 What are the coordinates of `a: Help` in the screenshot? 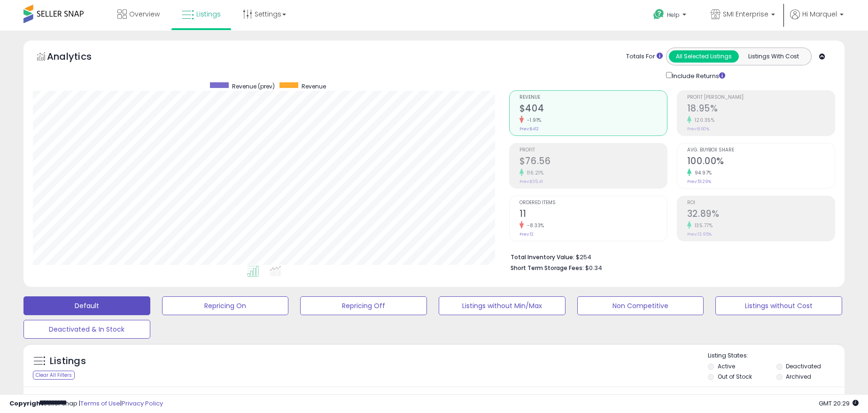 It's located at (671, 16).